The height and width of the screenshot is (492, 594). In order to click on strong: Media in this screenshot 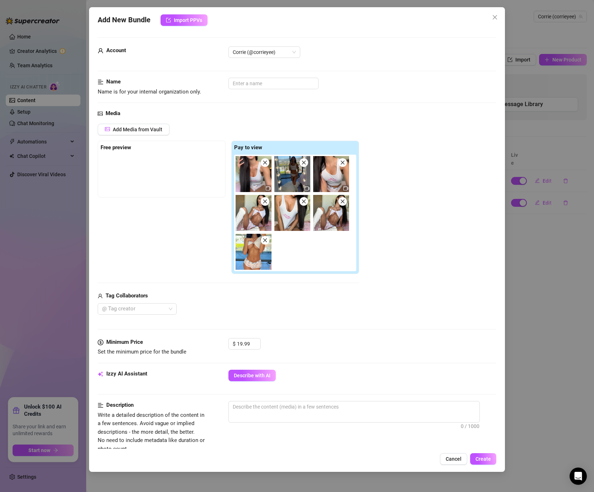, I will do `click(113, 113)`.